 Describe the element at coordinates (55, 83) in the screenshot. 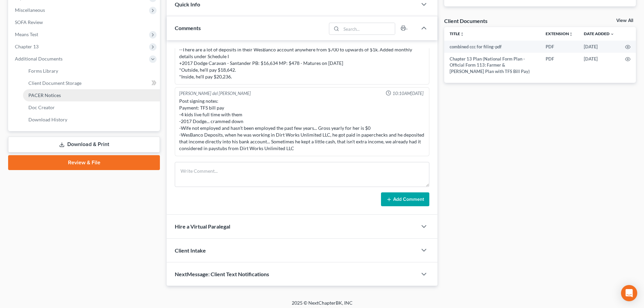

I see `span: Client Document Storage` at that location.